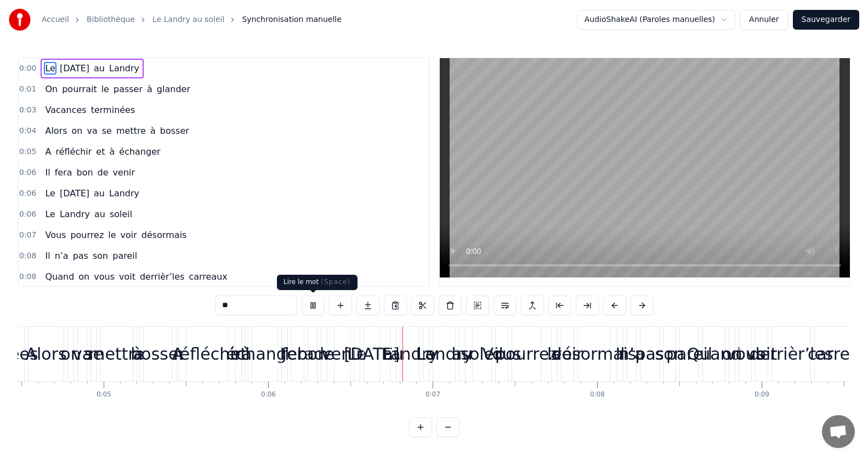  I want to click on span: voir, so click(128, 235).